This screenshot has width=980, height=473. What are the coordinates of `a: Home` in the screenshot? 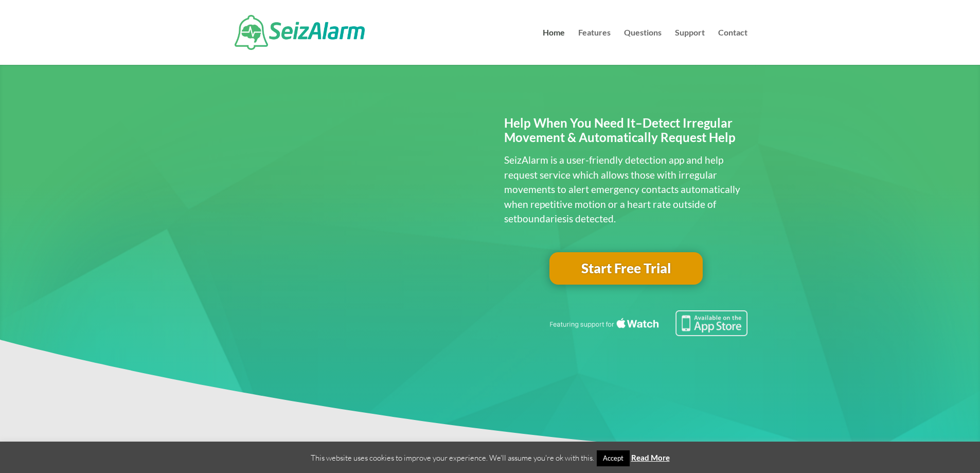 It's located at (553, 47).